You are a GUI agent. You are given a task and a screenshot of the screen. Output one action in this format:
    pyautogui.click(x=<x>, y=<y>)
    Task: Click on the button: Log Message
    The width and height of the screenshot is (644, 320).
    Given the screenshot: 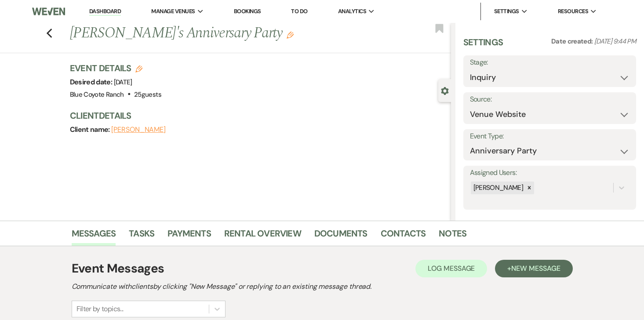 What is the action you would take?
    pyautogui.click(x=451, y=269)
    